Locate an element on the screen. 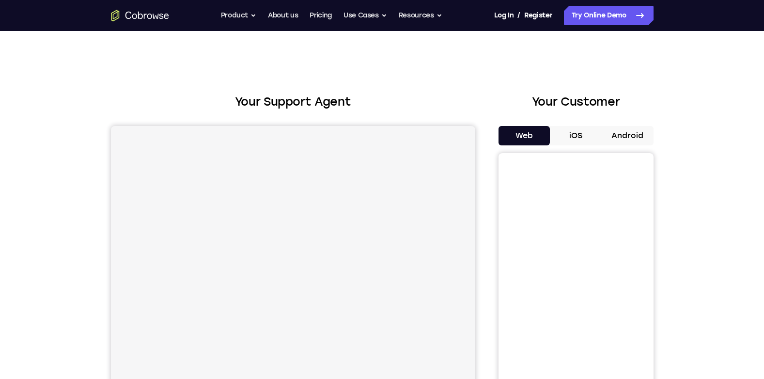  button: Web is located at coordinates (524, 136).